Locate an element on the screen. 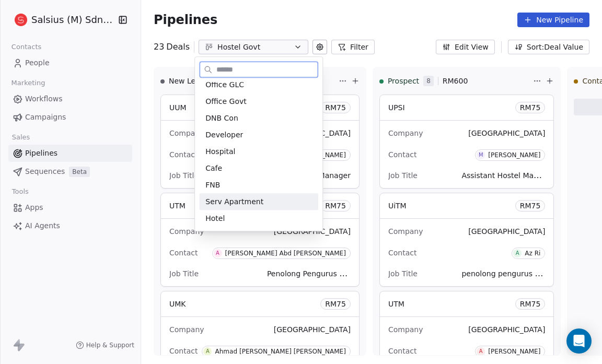 The width and height of the screenshot is (602, 364). span: Cafe is located at coordinates (214, 168).